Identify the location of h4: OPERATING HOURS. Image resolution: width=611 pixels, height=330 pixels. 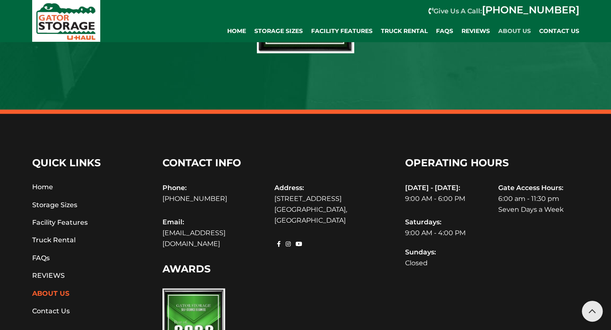
(457, 162).